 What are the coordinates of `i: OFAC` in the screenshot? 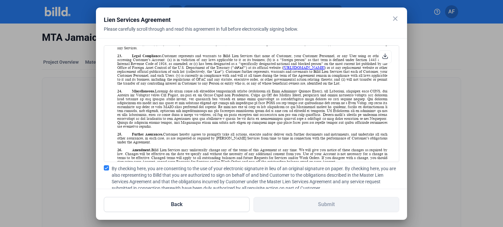 It's located at (239, 68).